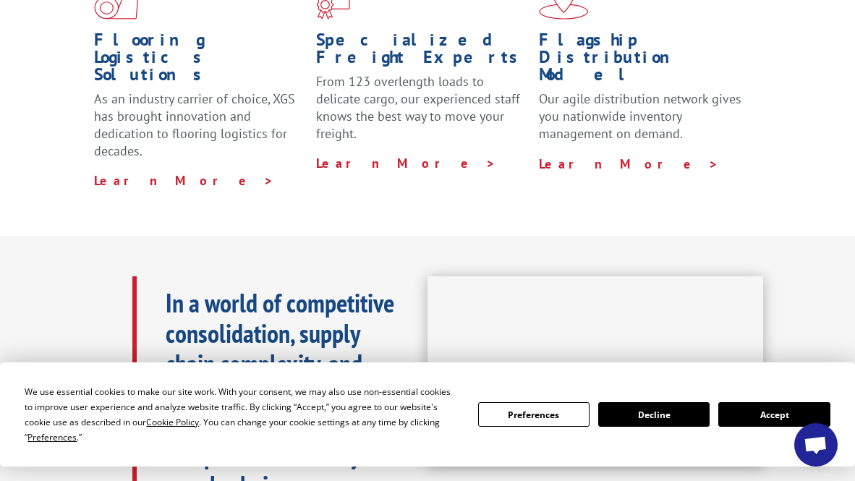 The width and height of the screenshot is (855, 481). What do you see at coordinates (534, 415) in the screenshot?
I see `button: Preferences` at bounding box center [534, 415].